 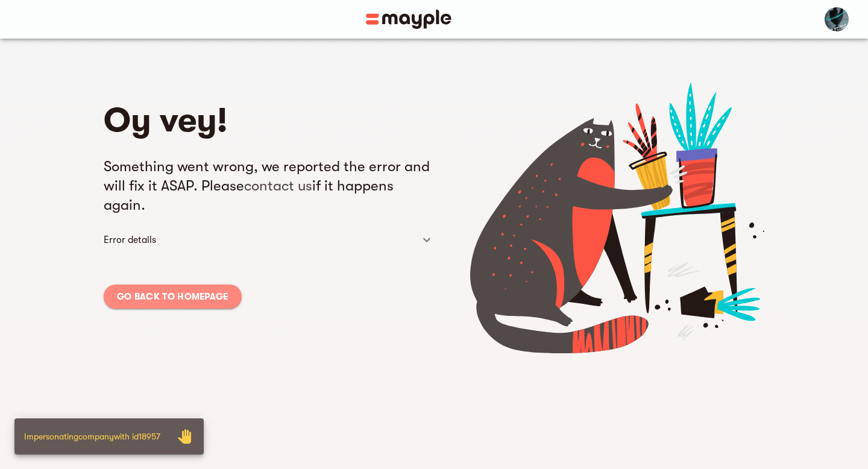 What do you see at coordinates (269, 240) in the screenshot?
I see `div: Error details` at bounding box center [269, 240].